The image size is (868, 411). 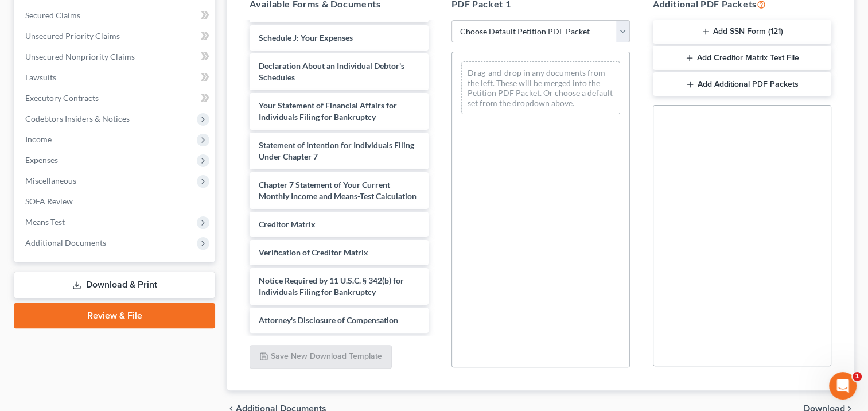 What do you see at coordinates (49, 201) in the screenshot?
I see `span: SOFA Review` at bounding box center [49, 201].